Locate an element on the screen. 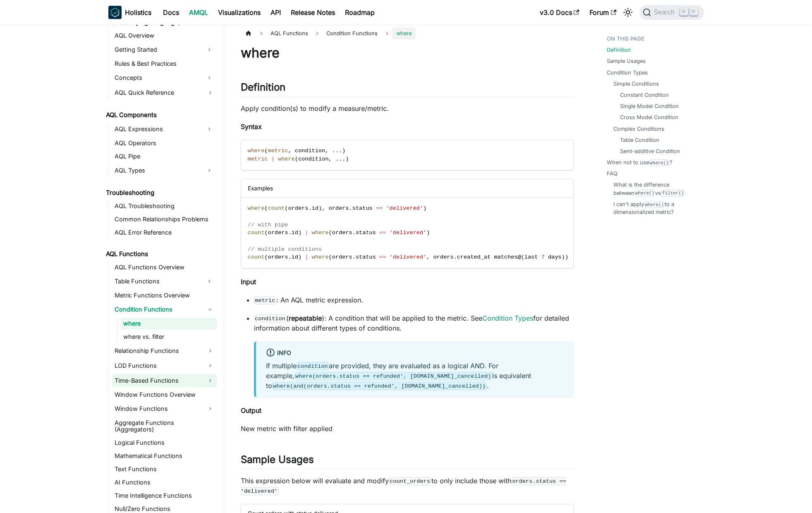 Image resolution: width=812 pixels, height=513 pixels. a: Metric Functions Overview is located at coordinates (164, 295).